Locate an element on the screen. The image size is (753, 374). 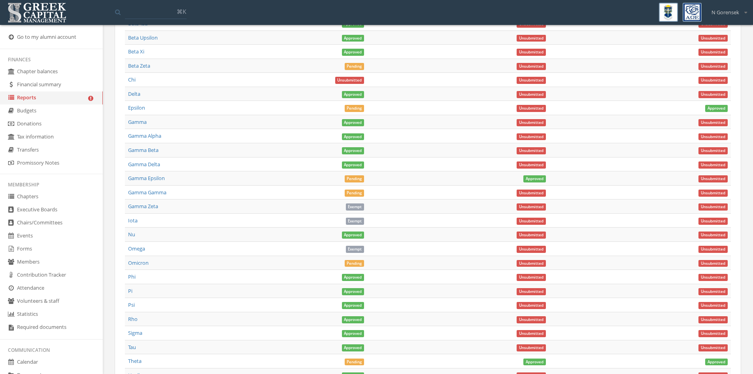
a: Chi is located at coordinates (132, 79).